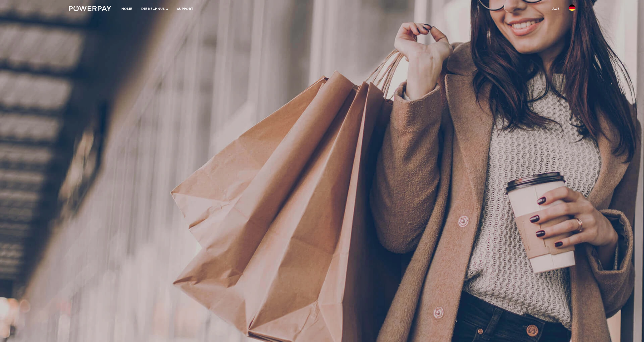 The width and height of the screenshot is (644, 342). I want to click on img: logo-powerpay-white.svg, so click(90, 8).